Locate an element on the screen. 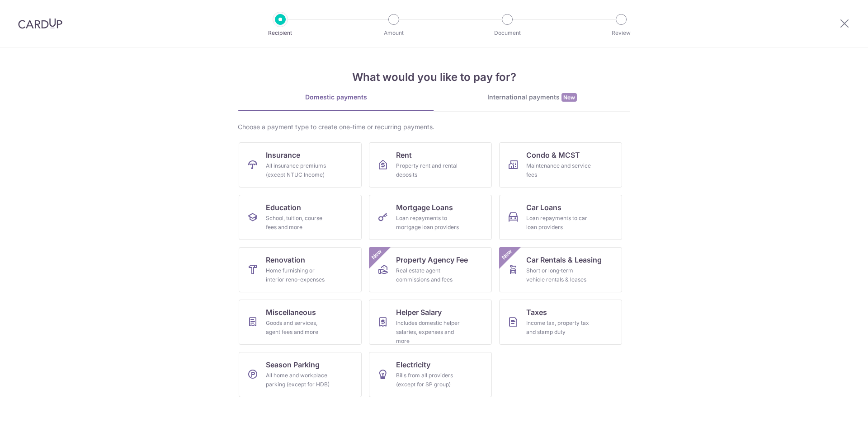 Image resolution: width=868 pixels, height=427 pixels. a: Car LoansLoan repayments to car loan providers is located at coordinates (561, 217).